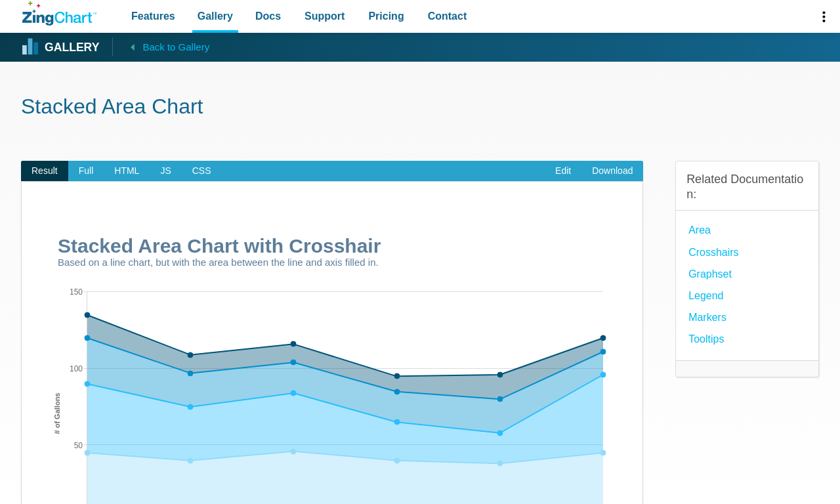  I want to click on a: Tooltips, so click(706, 339).